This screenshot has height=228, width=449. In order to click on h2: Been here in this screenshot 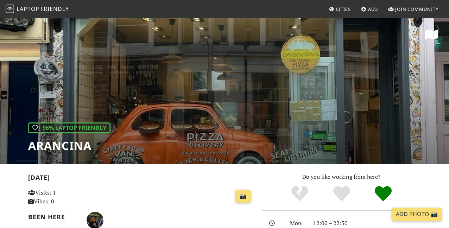, I will do `click(53, 217)`.